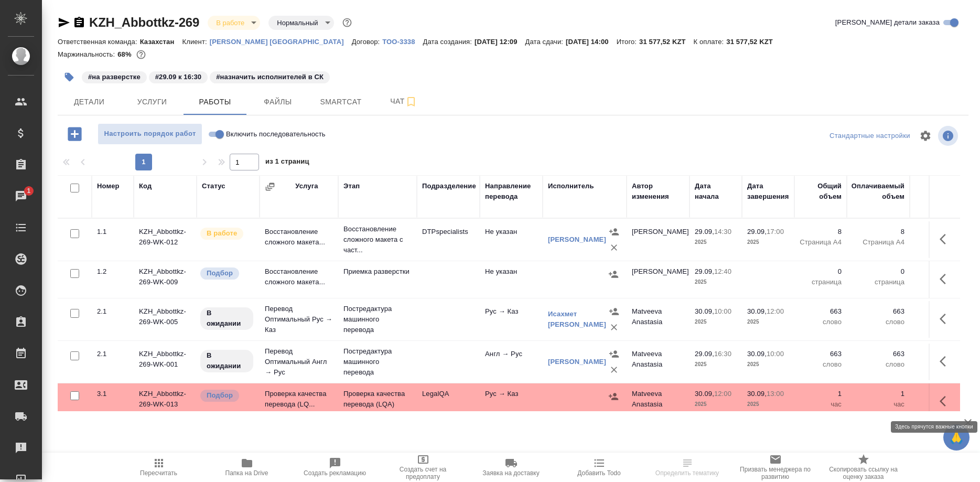 The width and height of the screenshot is (980, 482). What do you see at coordinates (878, 232) in the screenshot?
I see `p: 8` at bounding box center [878, 232].